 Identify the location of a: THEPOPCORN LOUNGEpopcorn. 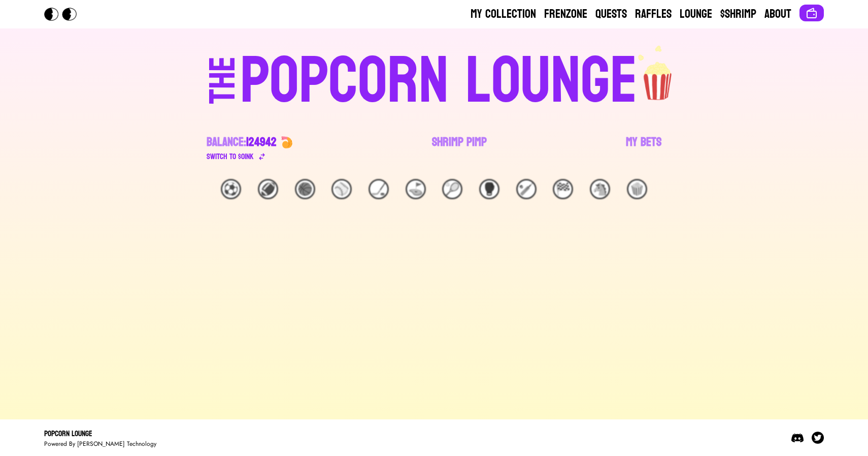
(434, 79).